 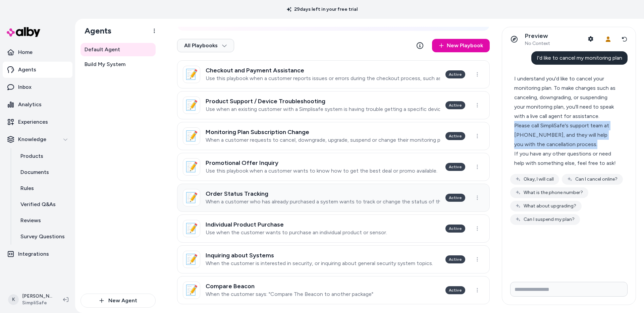 I want to click on span: I'd like to cancel my monitoring plan, so click(x=579, y=58).